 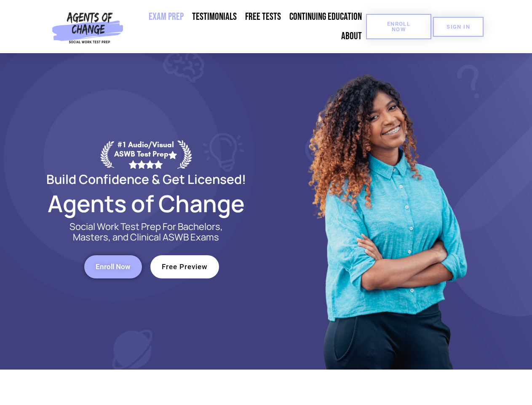 What do you see at coordinates (146, 203) in the screenshot?
I see `h2: Agents of Change` at bounding box center [146, 203].